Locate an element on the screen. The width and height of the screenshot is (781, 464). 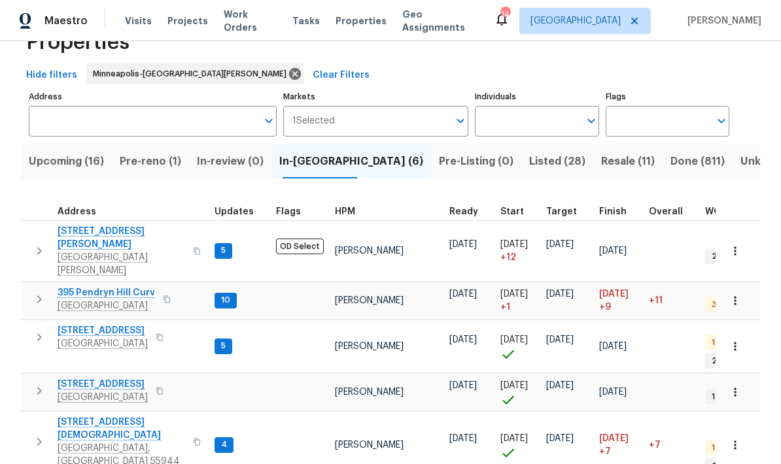
span: Ready is located at coordinates (464, 212).